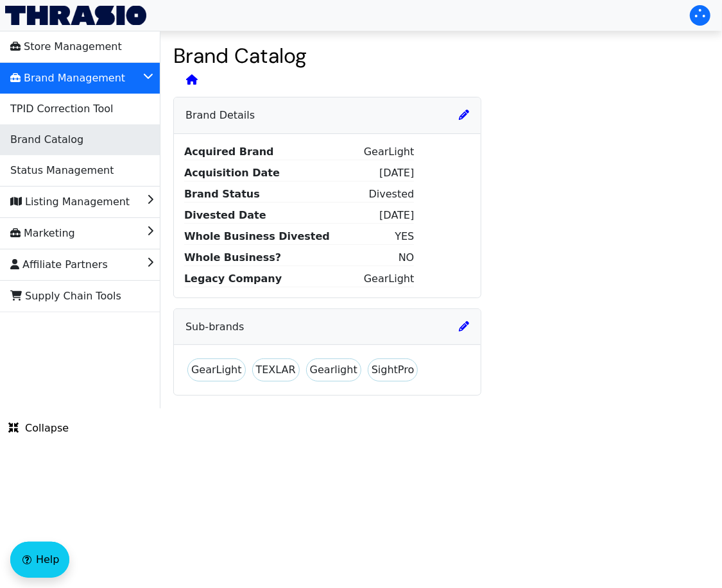 This screenshot has width=722, height=588. What do you see at coordinates (67, 79) in the screenshot?
I see `span: Brand Management` at bounding box center [67, 79].